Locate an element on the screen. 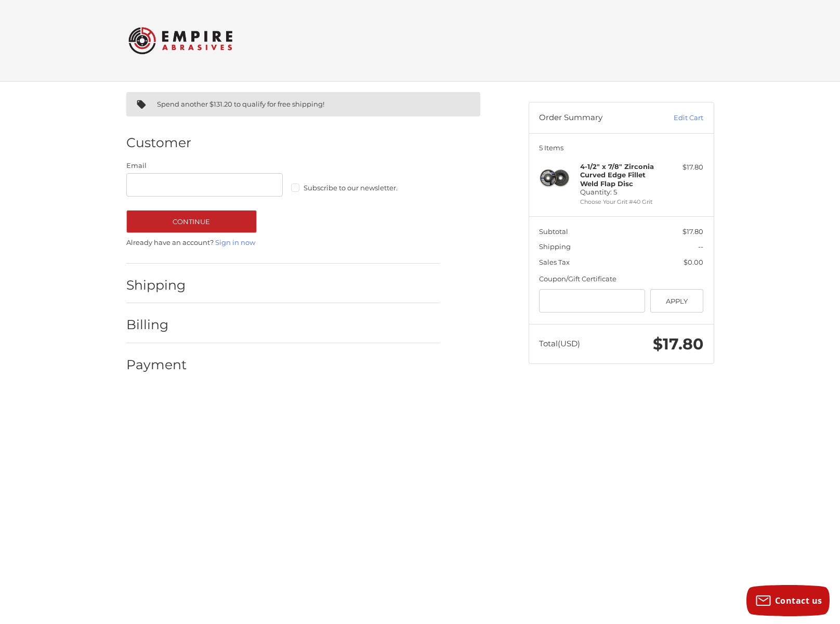 This screenshot has height=624, width=840. span: Shipping is located at coordinates (555, 247).